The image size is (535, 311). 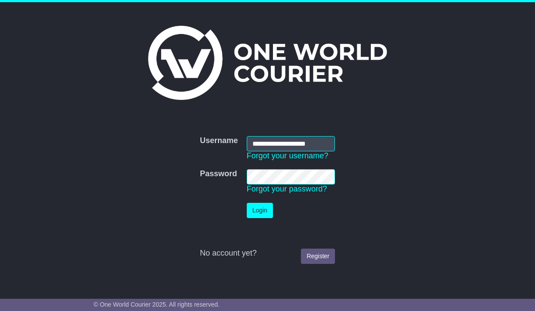 I want to click on label: Password, so click(x=218, y=174).